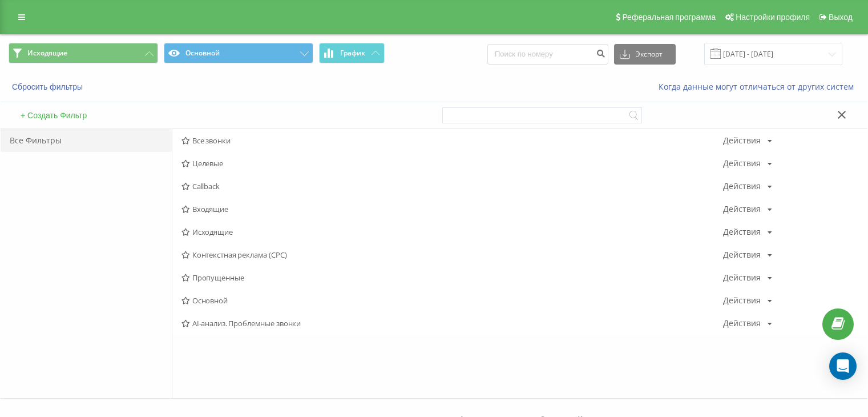  What do you see at coordinates (843, 366) in the screenshot?
I see `div: Open Intercom Messenger` at bounding box center [843, 366].